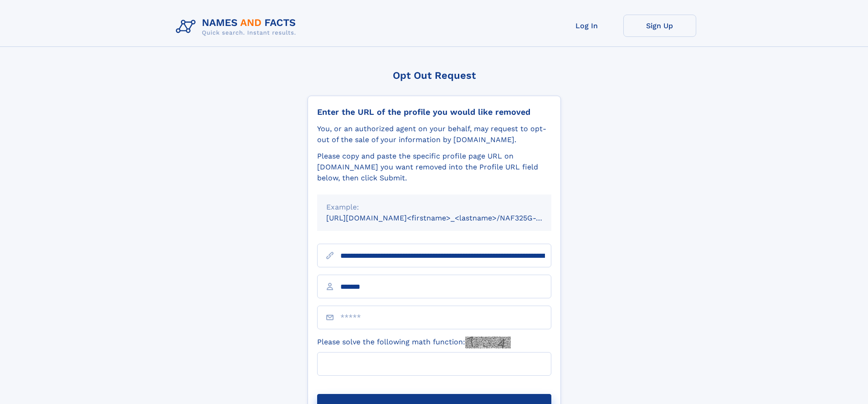 Image resolution: width=868 pixels, height=404 pixels. Describe the element at coordinates (434, 134) in the screenshot. I see `div: You, or an authorized agent on your behalf, may request to opt-out of the sale of your informatio...` at that location.